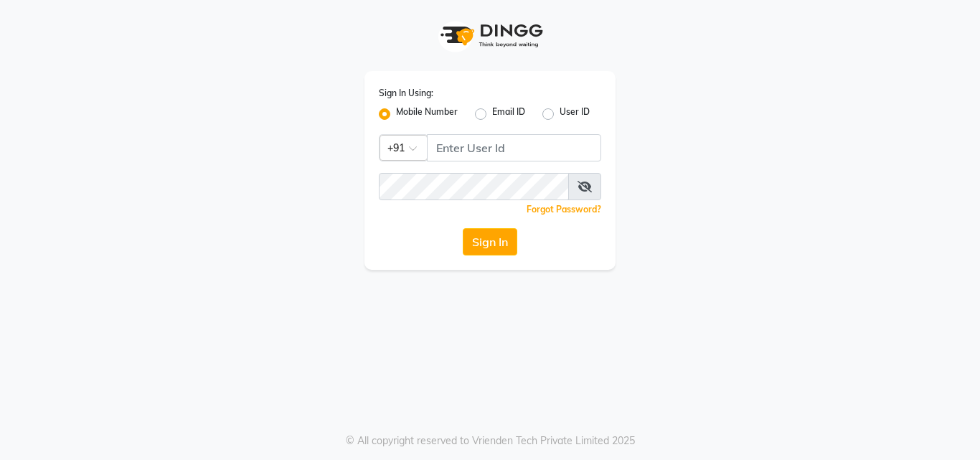  What do you see at coordinates (490, 35) in the screenshot?
I see `img: logo1.svg` at bounding box center [490, 35].